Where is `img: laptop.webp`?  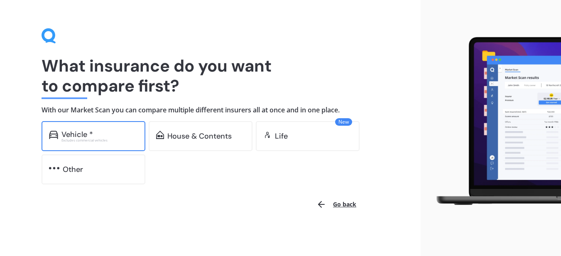
img: laptop.webp is located at coordinates (495, 121).